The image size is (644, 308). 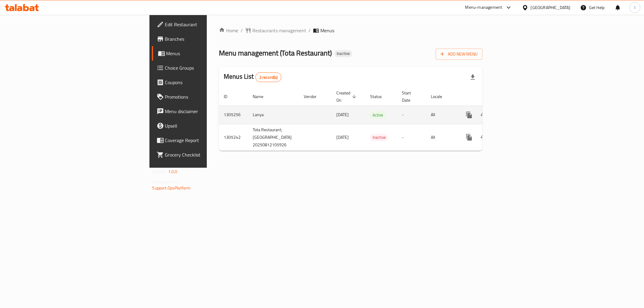 What do you see at coordinates (380, 96) in the screenshot?
I see `span: Status` at bounding box center [380, 96].